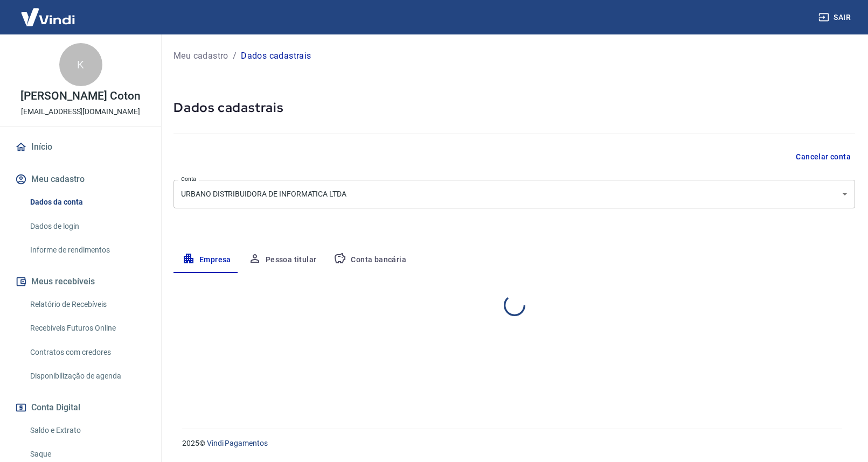 The height and width of the screenshot is (462, 868). What do you see at coordinates (514, 194) in the screenshot?
I see `div: URBANO DISTRIBUIDORA DE INFORMATICA LTDA` at bounding box center [514, 194].